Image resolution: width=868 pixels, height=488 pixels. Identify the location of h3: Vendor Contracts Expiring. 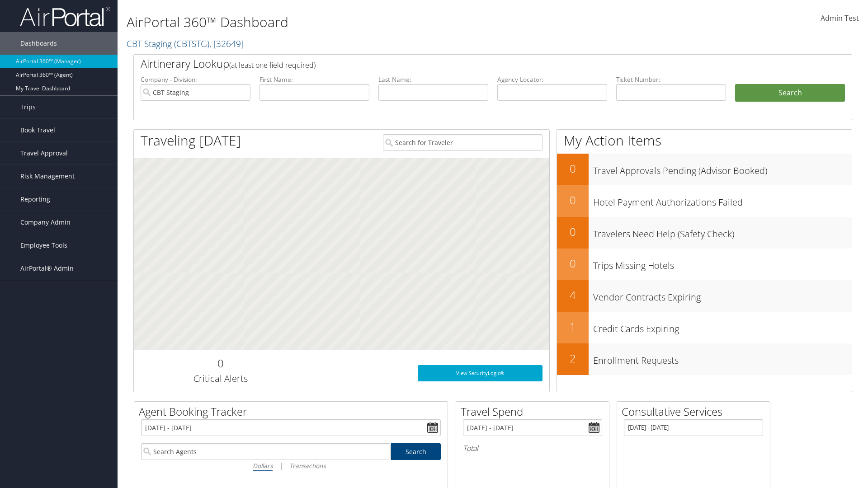
(722, 295).